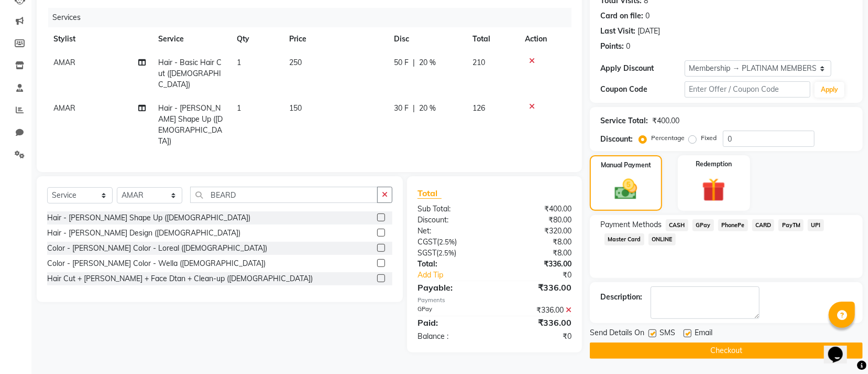  I want to click on div: Sub Total:, so click(452, 209).